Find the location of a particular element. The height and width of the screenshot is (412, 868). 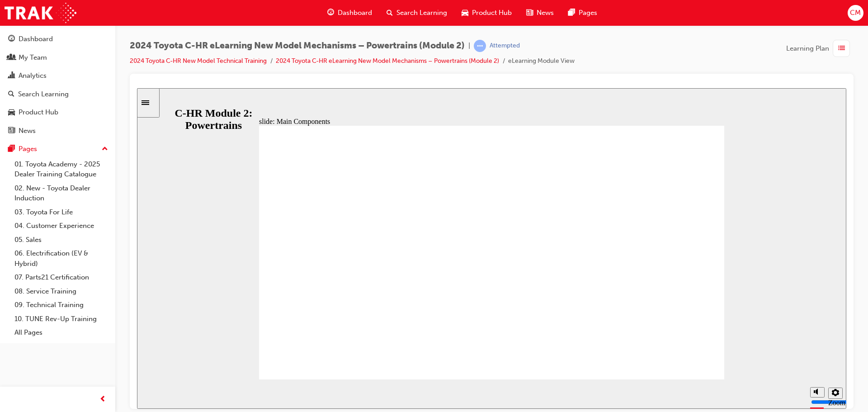

li: eLearning Module View is located at coordinates (541, 61).